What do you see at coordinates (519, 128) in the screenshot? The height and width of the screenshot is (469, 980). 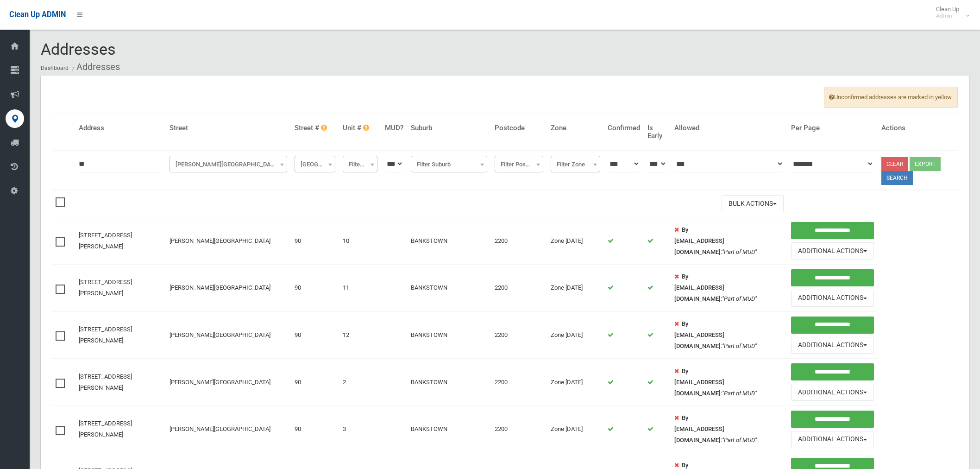 I see `h4: Postcode` at bounding box center [519, 128].